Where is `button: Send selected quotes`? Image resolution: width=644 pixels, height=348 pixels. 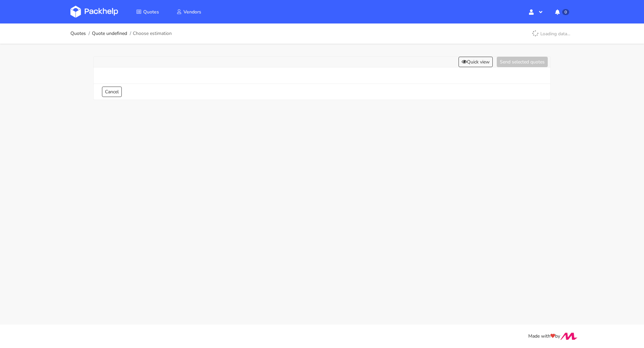
button: Send selected quotes is located at coordinates (522, 62).